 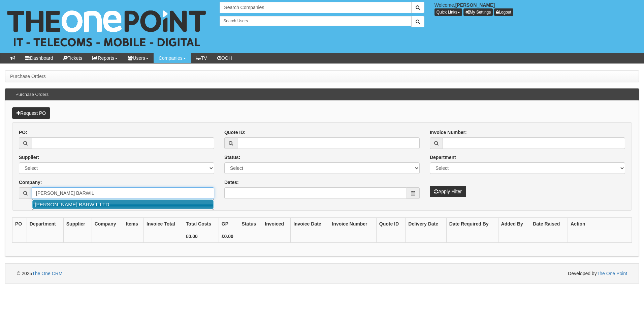 I want to click on label: Supplier:, so click(x=29, y=158).